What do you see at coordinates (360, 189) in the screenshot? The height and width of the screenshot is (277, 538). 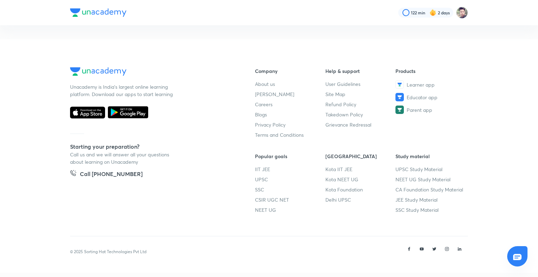 I see `a: Kota Foundation` at bounding box center [360, 189].